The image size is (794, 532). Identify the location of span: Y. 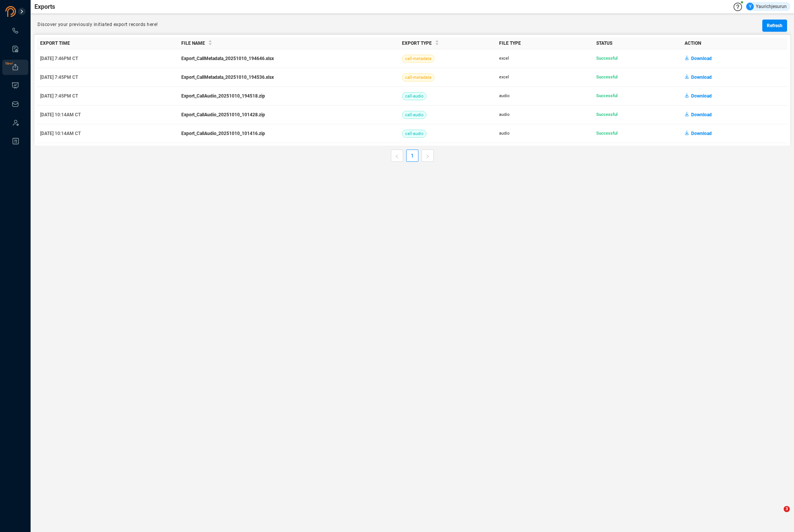
(750, 6).